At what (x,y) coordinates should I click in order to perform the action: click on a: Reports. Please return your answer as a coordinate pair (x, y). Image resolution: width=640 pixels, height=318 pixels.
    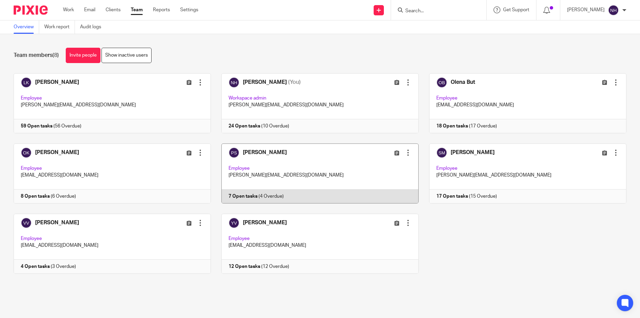
    Looking at the image, I should click on (161, 10).